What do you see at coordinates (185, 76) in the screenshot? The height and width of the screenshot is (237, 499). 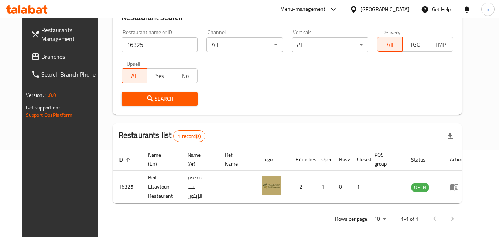 I see `span: No` at bounding box center [185, 76].